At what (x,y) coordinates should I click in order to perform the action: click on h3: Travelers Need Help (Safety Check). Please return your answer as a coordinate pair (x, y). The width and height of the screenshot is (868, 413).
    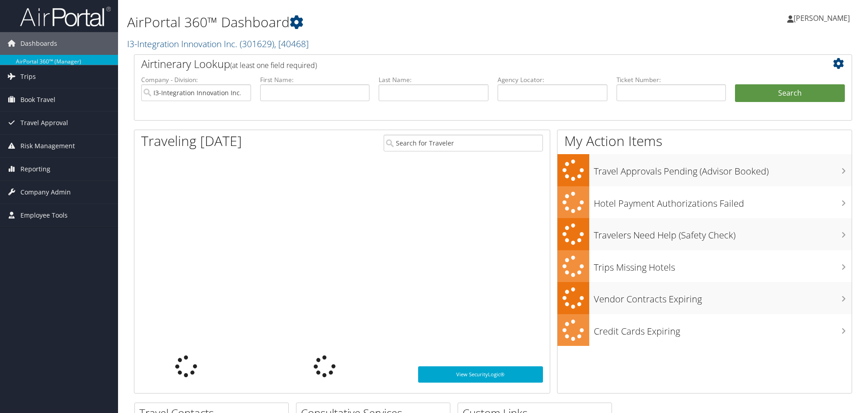
    Looking at the image, I should click on (723, 233).